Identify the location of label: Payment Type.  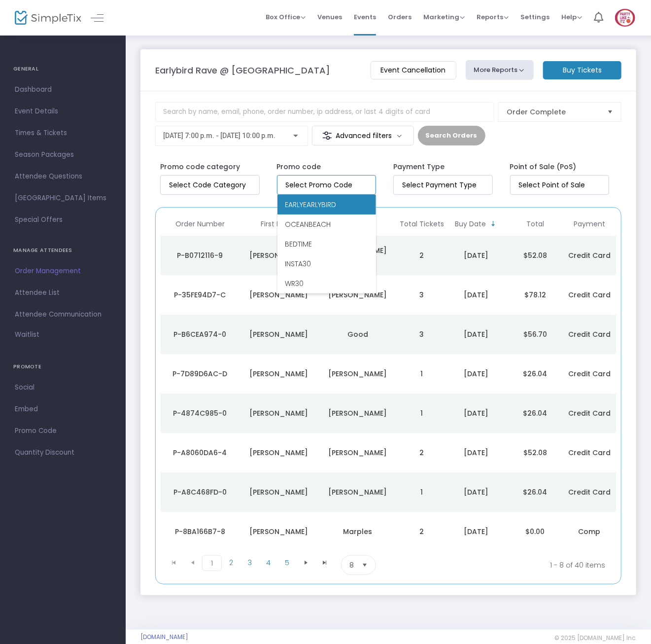
(419, 167).